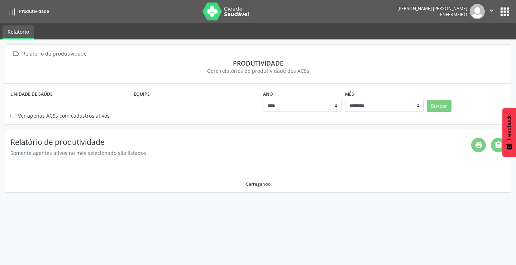  Describe the element at coordinates (504, 11) in the screenshot. I see `button: apps` at that location.